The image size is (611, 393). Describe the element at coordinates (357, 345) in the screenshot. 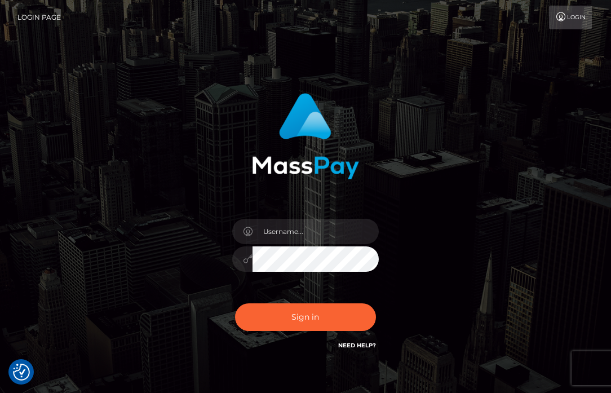

I see `a: Need Help?` at that location.